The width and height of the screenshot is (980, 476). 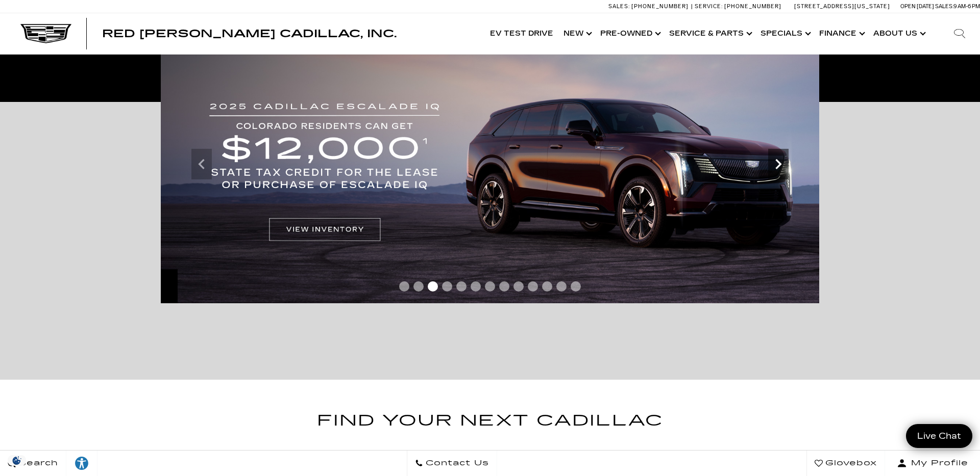 What do you see at coordinates (461, 286) in the screenshot?
I see `span: Go to slide 5` at bounding box center [461, 286].